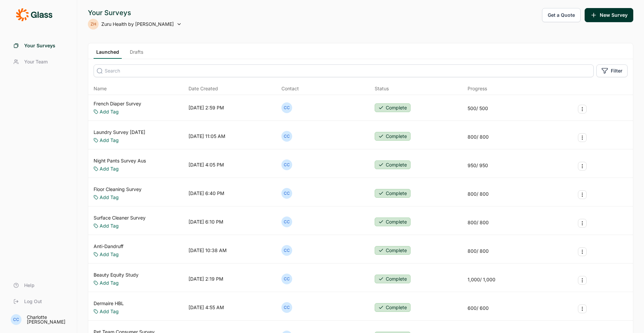  I want to click on a: Night Pants Survey Aus, so click(120, 161).